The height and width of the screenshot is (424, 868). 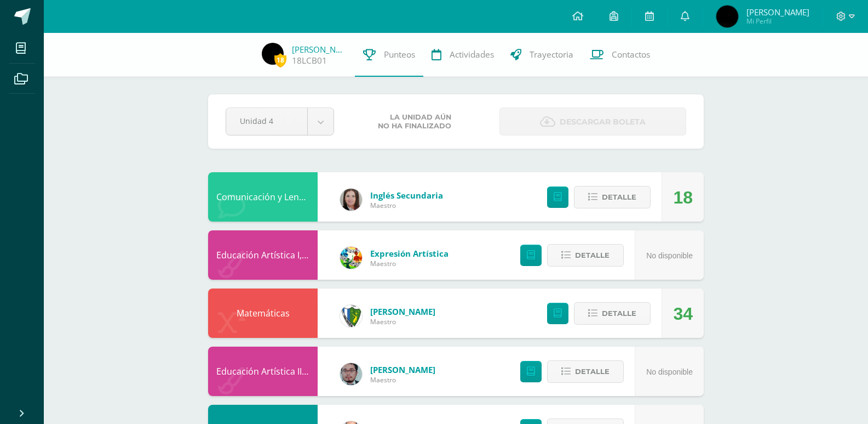 I want to click on a: Unidad 4, so click(x=280, y=121).